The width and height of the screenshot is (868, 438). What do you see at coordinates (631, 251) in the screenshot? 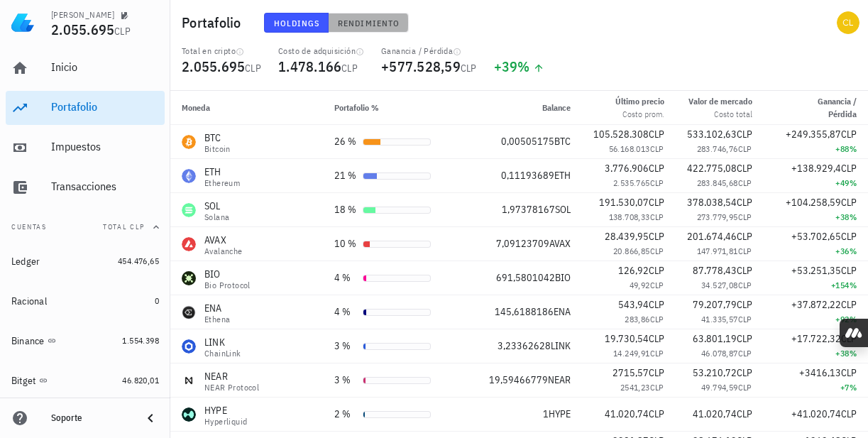
I see `span: 20.866,85` at bounding box center [631, 251].